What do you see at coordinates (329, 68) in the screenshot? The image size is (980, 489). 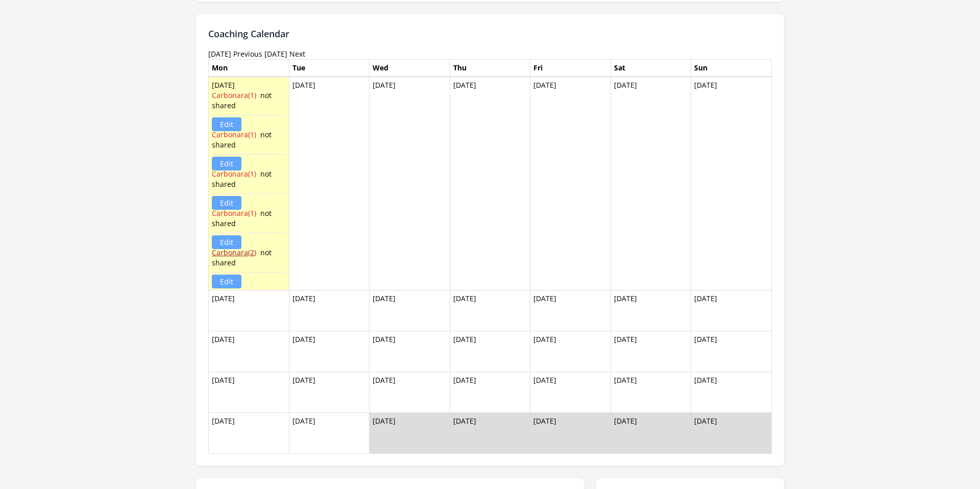 I see `th: Tue` at bounding box center [329, 68].